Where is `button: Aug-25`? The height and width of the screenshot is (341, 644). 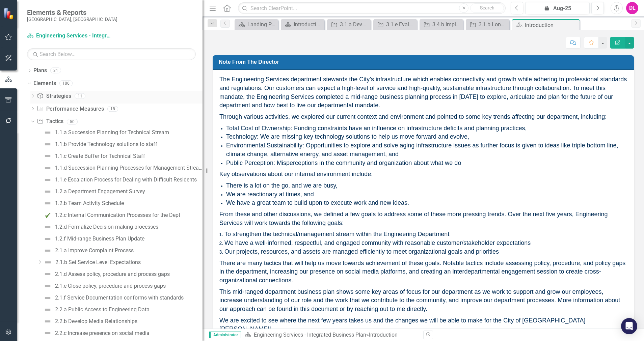
button: Aug-25 is located at coordinates (557, 8).